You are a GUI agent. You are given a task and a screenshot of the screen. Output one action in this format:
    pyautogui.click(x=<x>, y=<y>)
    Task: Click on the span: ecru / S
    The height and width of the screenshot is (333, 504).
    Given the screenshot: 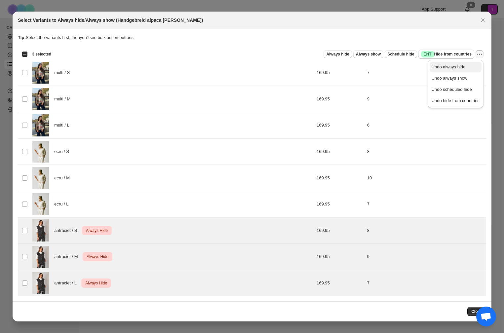 What is the action you would take?
    pyautogui.click(x=63, y=152)
    